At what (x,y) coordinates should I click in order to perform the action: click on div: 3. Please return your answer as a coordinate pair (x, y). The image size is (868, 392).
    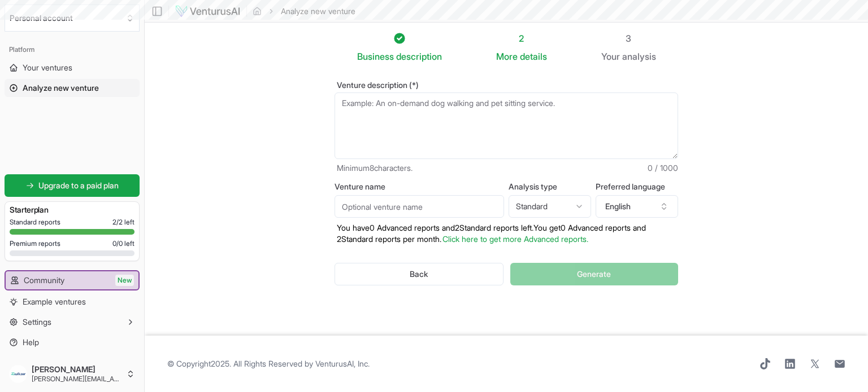
    Looking at the image, I should click on (628, 38).